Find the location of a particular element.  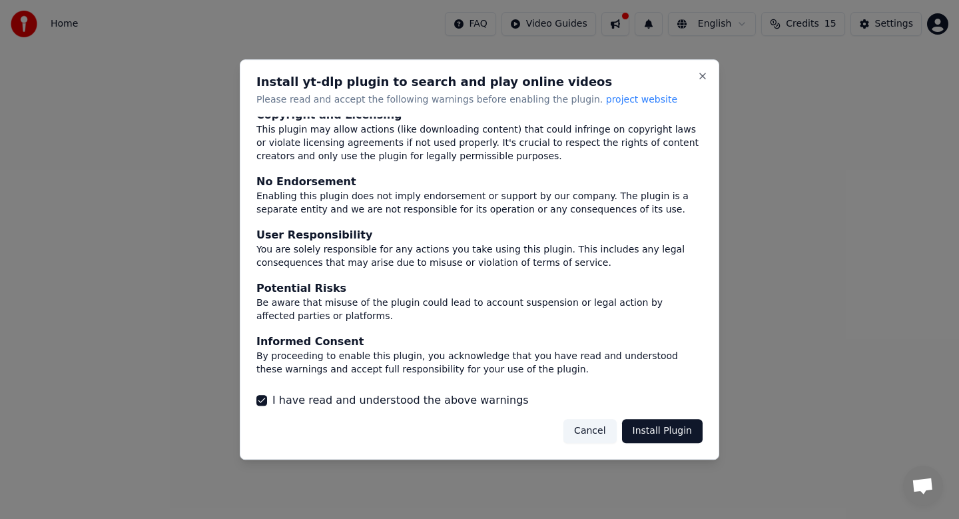

button: Install Plugin is located at coordinates (662, 431).